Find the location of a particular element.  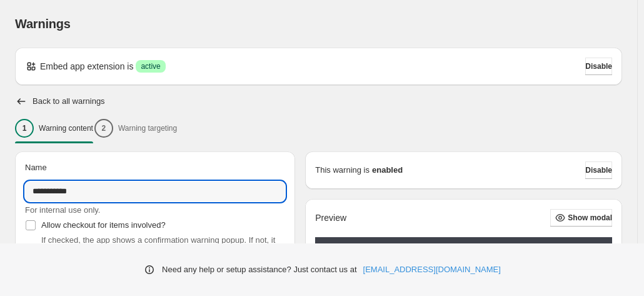

span: Name is located at coordinates (36, 167).